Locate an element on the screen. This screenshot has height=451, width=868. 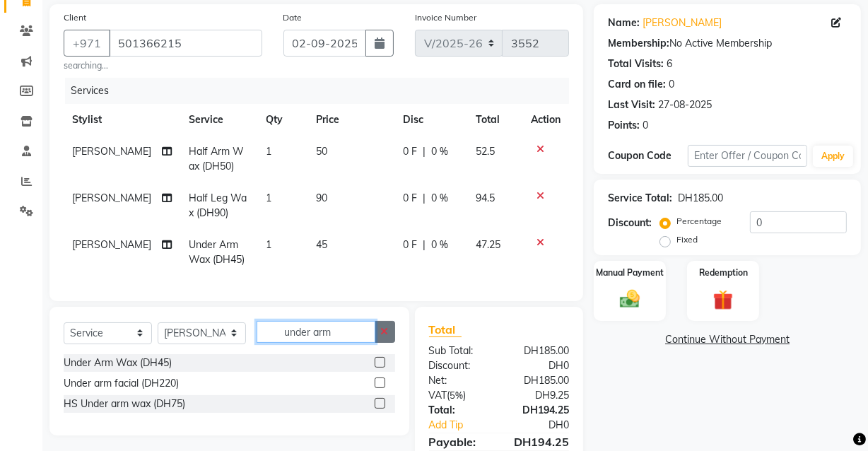
button: +971 is located at coordinates (87, 44).